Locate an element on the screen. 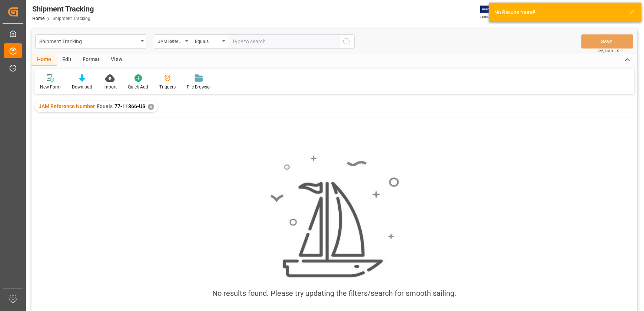  div: No results found. Please try updating the filters/search for smooth sailing. is located at coordinates (334, 293).